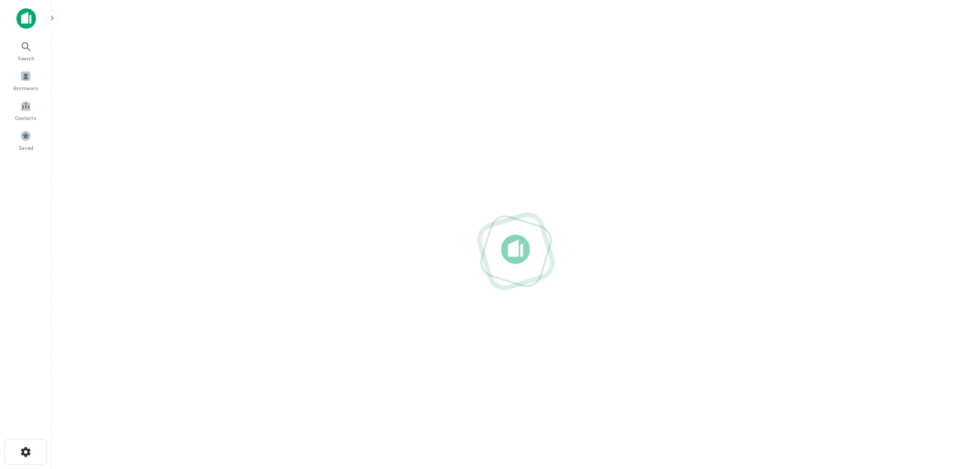 The image size is (980, 469). Describe the element at coordinates (26, 110) in the screenshot. I see `a: Contacts` at that location.